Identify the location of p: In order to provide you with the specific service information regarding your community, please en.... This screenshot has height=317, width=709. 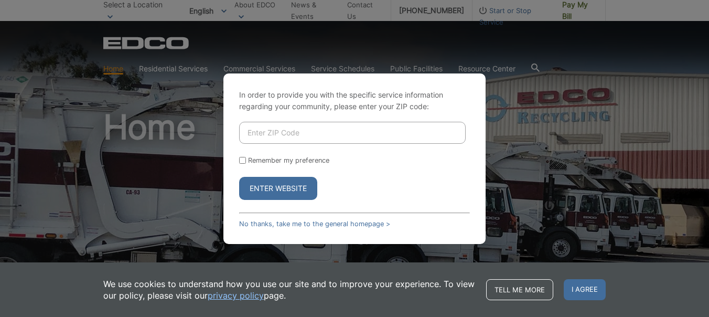
(355, 101).